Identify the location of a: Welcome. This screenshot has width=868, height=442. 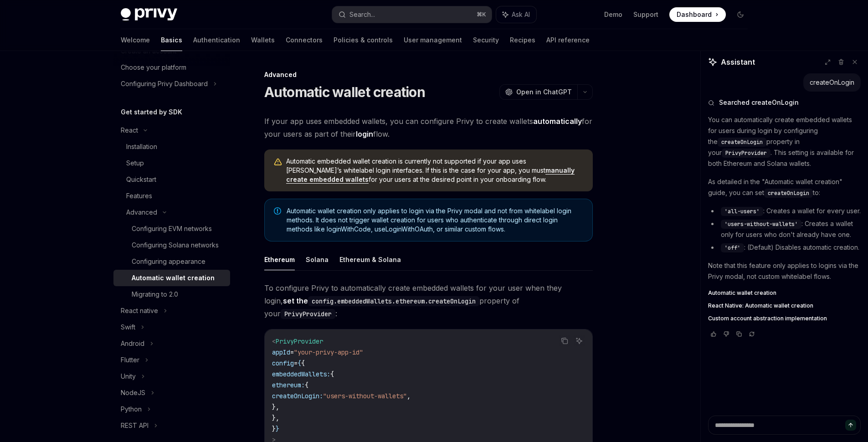
(136, 40).